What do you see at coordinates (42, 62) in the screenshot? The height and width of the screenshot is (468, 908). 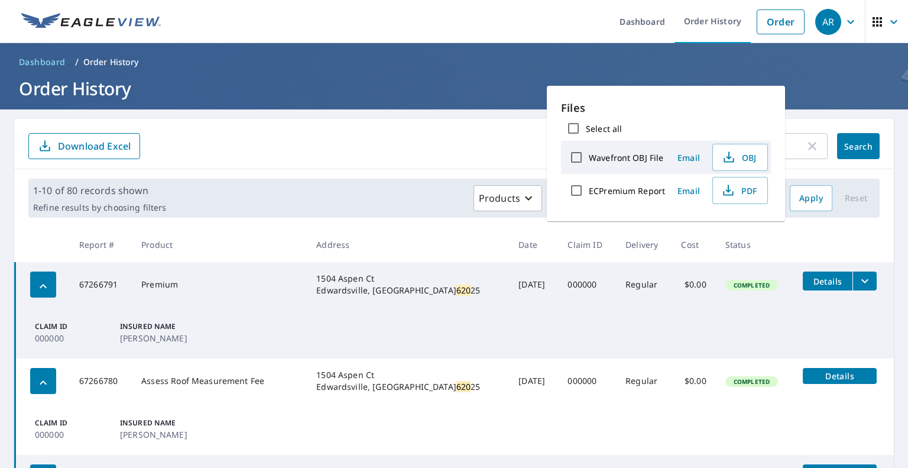 I see `span: Dashboard` at bounding box center [42, 62].